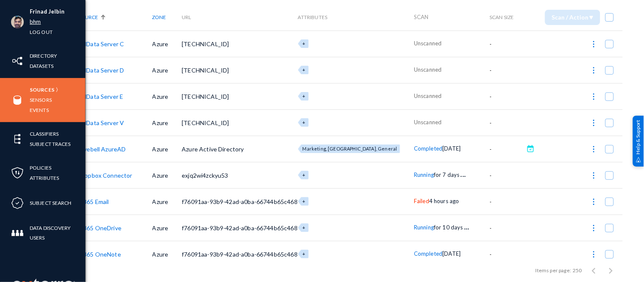 This screenshot has height=282, width=644. What do you see at coordinates (17, 173) in the screenshot?
I see `img: icon-policies.svg` at bounding box center [17, 173].